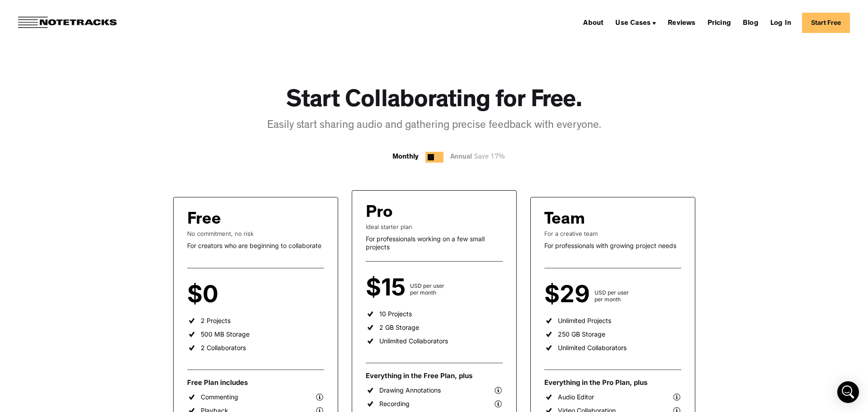 The image size is (868, 412). Describe the element at coordinates (389, 288) in the screenshot. I see `div: $15` at that location.